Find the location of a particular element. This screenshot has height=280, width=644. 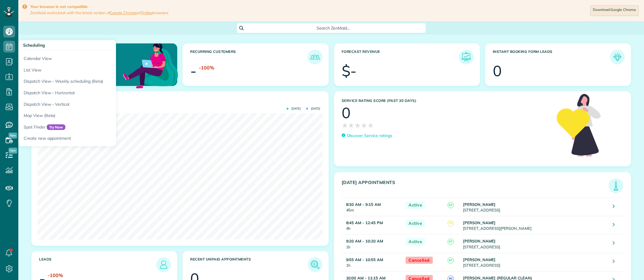

a: Dispatch View - Vertical is located at coordinates (92, 104).